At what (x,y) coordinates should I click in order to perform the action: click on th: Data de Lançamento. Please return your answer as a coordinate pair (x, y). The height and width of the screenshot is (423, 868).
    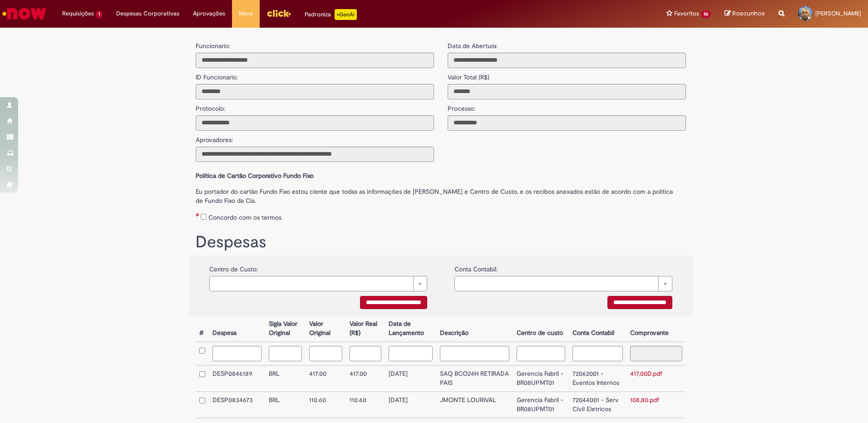
    Looking at the image, I should click on (411, 328).